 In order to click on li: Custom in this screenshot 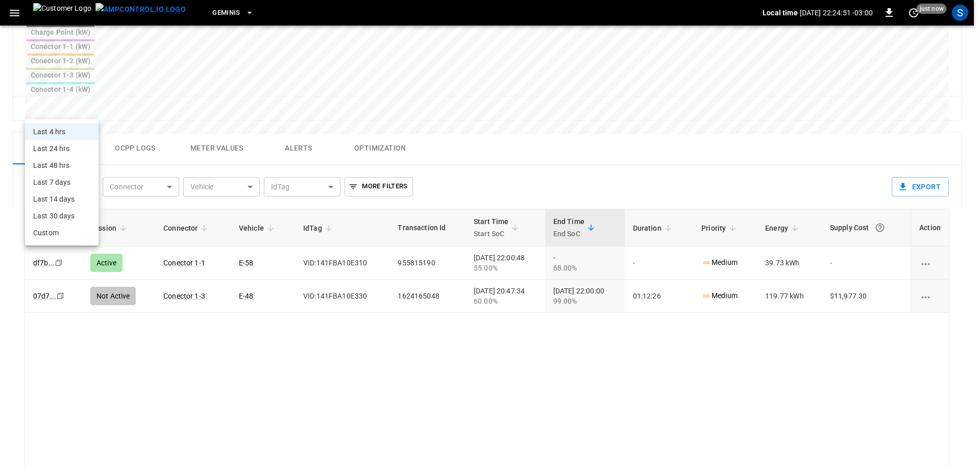, I will do `click(62, 233)`.